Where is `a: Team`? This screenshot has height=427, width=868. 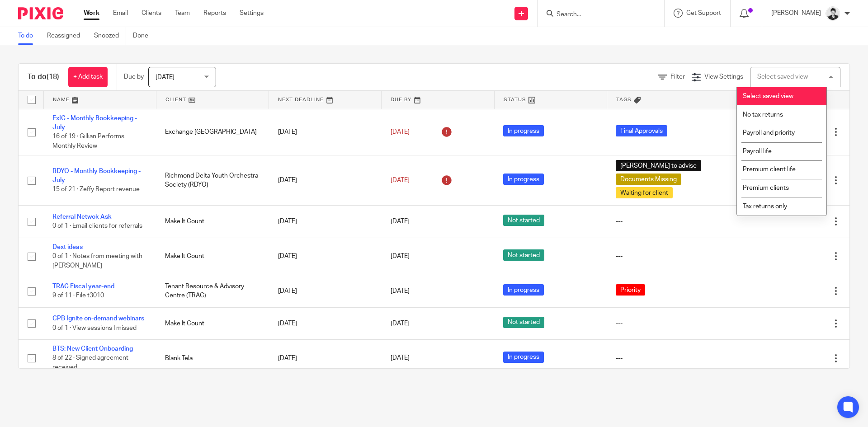
a: Team is located at coordinates (182, 13).